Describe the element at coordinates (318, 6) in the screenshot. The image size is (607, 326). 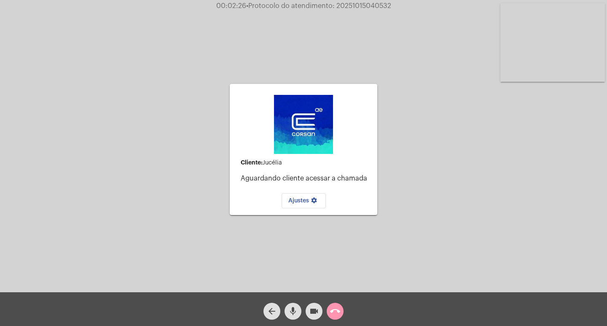
I see `span: Protocolo do atendimento: 20251015040532` at that location.